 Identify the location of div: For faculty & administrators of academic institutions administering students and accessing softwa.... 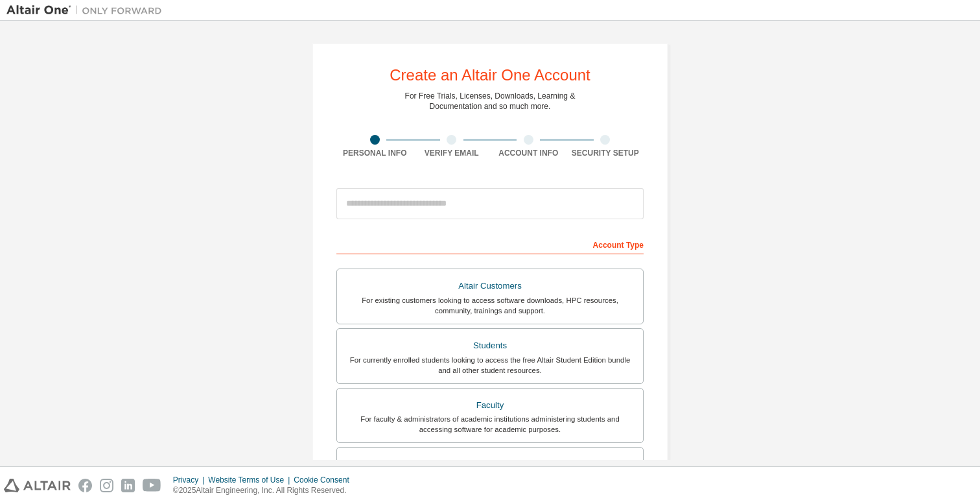
(490, 424).